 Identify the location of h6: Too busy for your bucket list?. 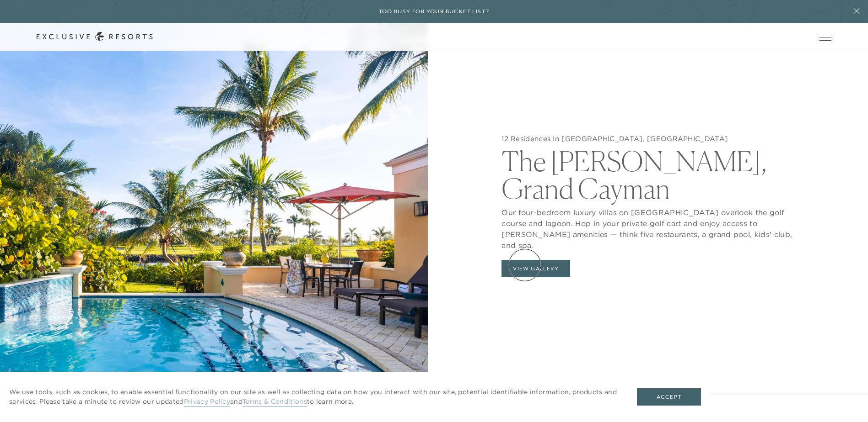
(434, 11).